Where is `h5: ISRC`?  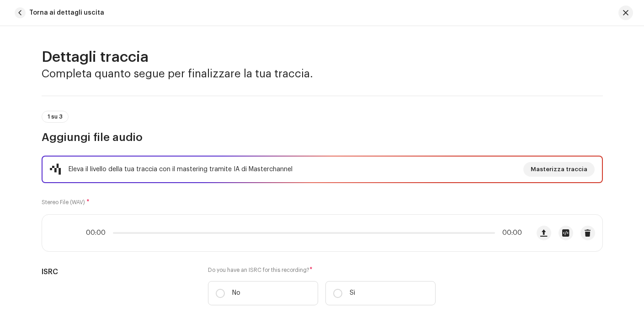
h5: ISRC is located at coordinates (117, 272).